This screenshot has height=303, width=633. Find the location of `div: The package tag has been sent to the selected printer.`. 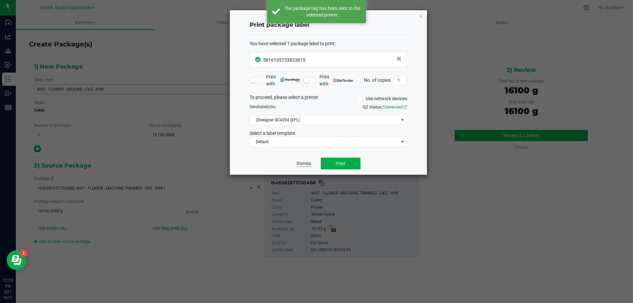

div: The package tag has been sent to the selected printer. is located at coordinates (322, 12).